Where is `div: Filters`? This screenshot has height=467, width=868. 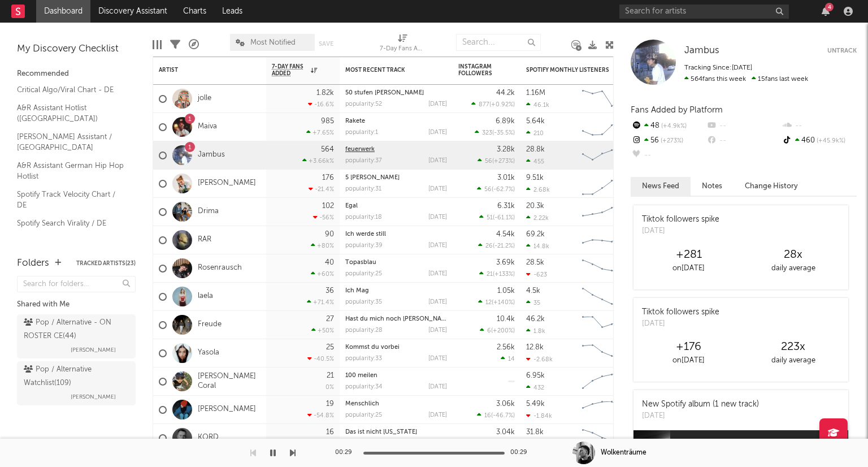
div: Filters is located at coordinates (175, 45).